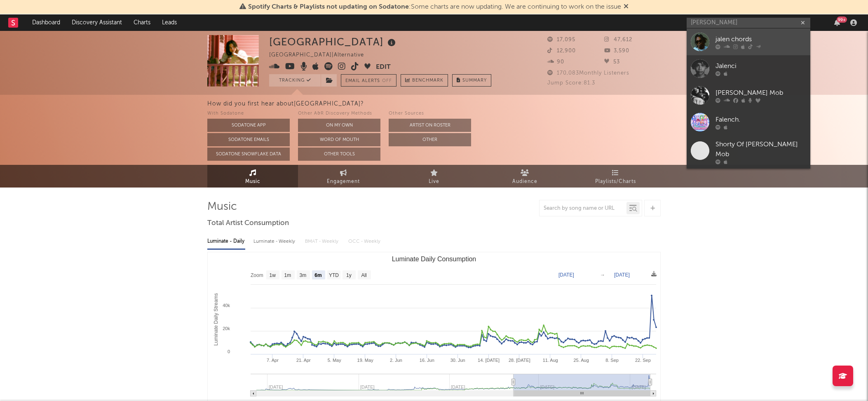  I want to click on text: 3m, so click(303, 275).